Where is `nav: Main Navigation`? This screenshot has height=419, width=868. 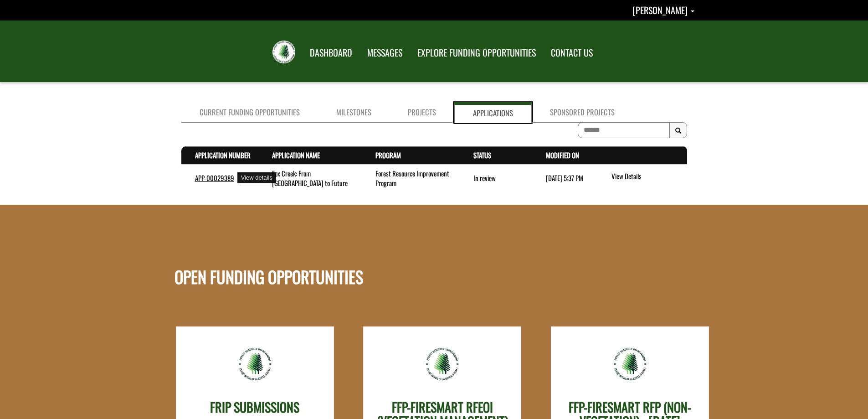 nav: Main Navigation is located at coordinates (451, 51).